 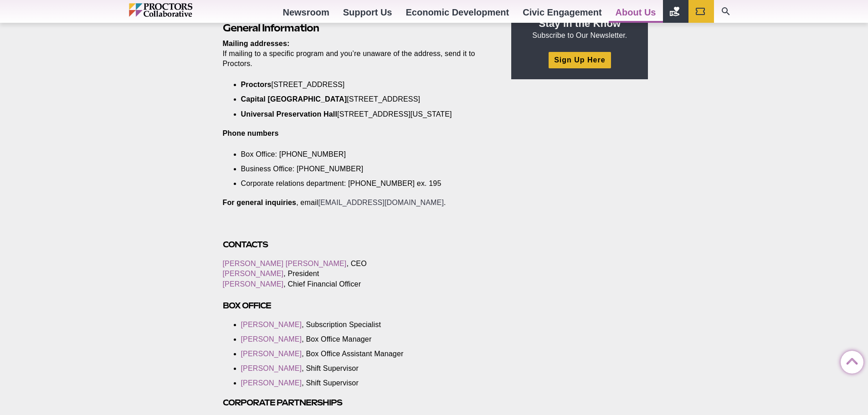 What do you see at coordinates (359, 354) in the screenshot?
I see `li: , Box Office Assistant Manager` at bounding box center [359, 354].